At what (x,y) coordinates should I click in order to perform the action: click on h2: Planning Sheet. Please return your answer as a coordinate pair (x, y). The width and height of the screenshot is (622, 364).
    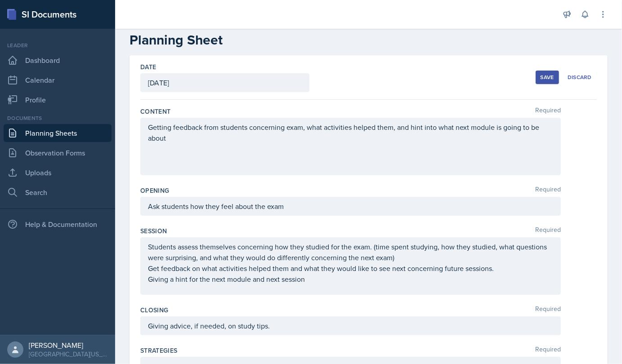
    Looking at the image, I should click on (369, 40).